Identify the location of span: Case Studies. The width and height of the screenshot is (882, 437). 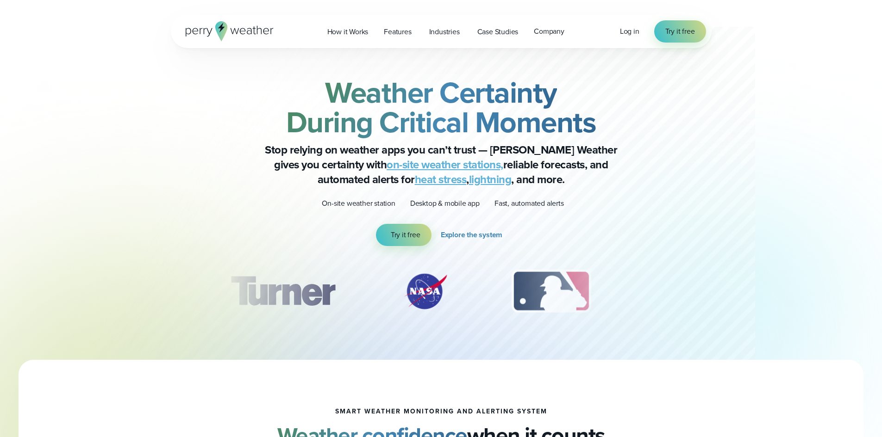
(498, 32).